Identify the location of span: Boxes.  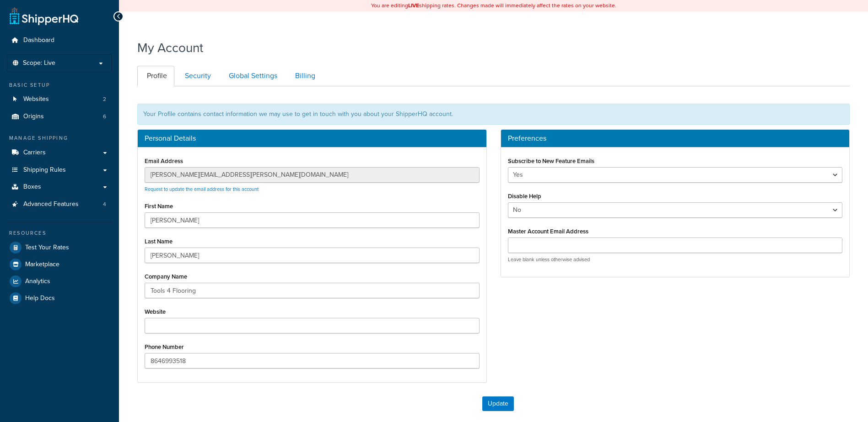
(32, 187).